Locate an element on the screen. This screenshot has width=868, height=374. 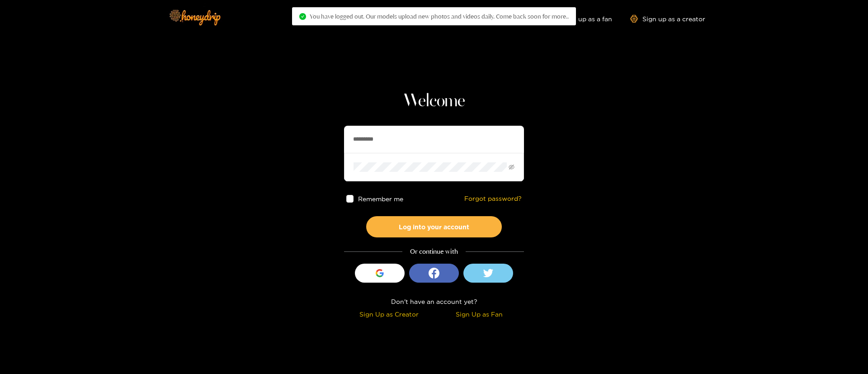
div: Or continue with is located at coordinates (434, 251).